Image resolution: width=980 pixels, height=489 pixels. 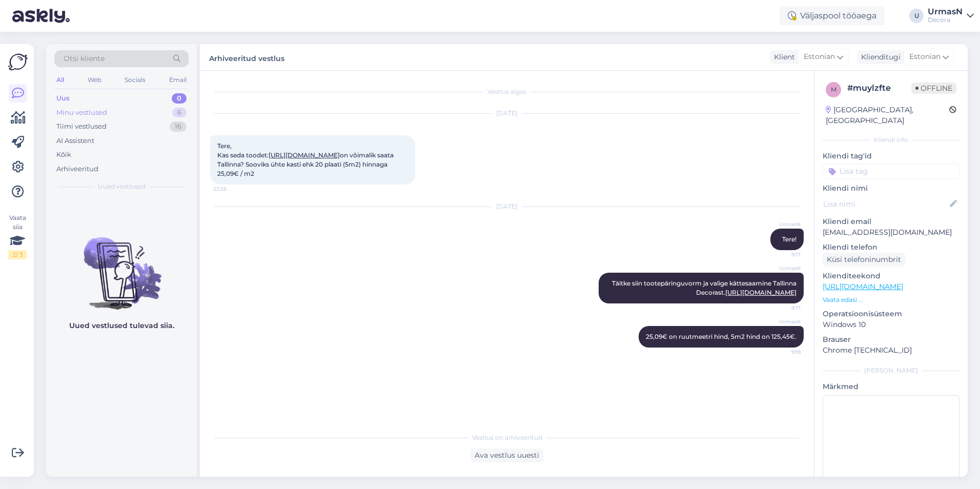 What do you see at coordinates (891, 339) in the screenshot?
I see `p: Brauser` at bounding box center [891, 339].